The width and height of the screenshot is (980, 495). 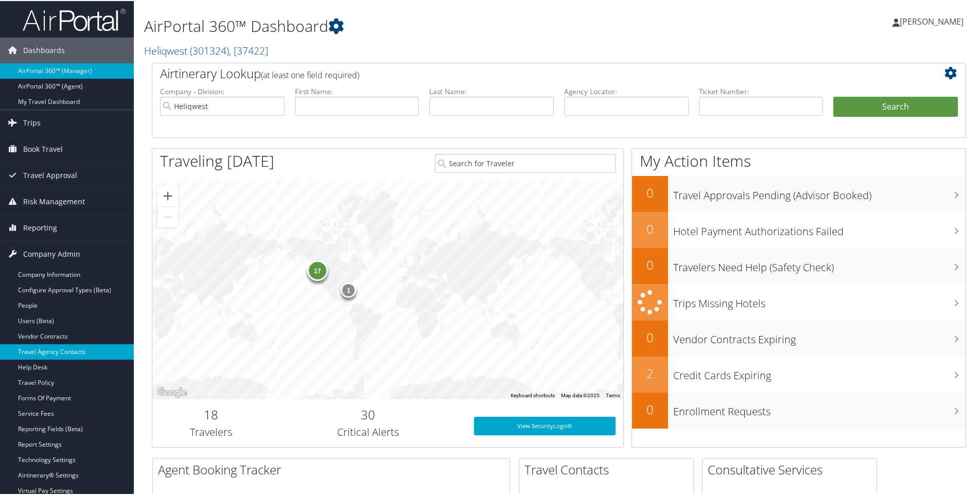 I want to click on h3: Travel Approvals Pending (Advisor Booked), so click(x=819, y=192).